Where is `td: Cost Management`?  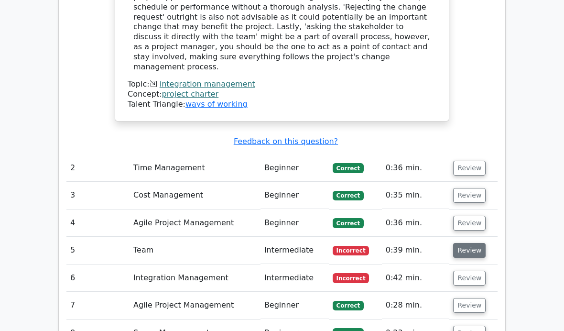 td: Cost Management is located at coordinates (195, 195).